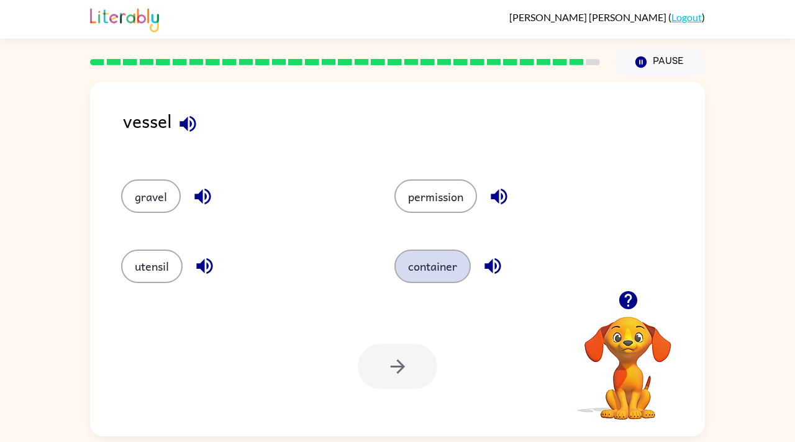 The width and height of the screenshot is (795, 442). What do you see at coordinates (151, 196) in the screenshot?
I see `button: gravel` at bounding box center [151, 196].